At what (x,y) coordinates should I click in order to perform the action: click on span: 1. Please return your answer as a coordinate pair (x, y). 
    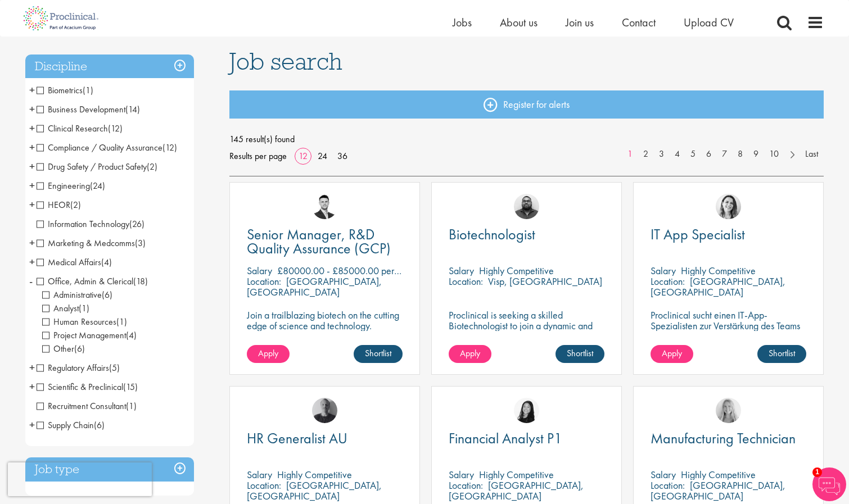
    Looking at the image, I should click on (817, 472).